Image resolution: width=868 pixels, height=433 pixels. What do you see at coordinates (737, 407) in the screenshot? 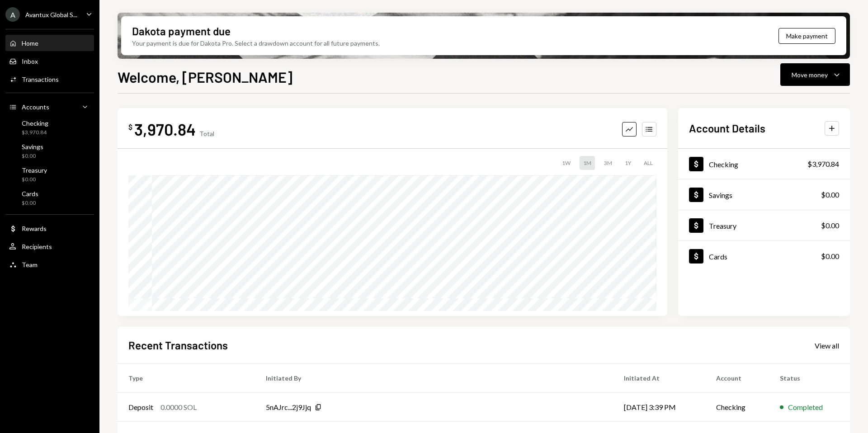
I see `td: Checking` at bounding box center [737, 407].